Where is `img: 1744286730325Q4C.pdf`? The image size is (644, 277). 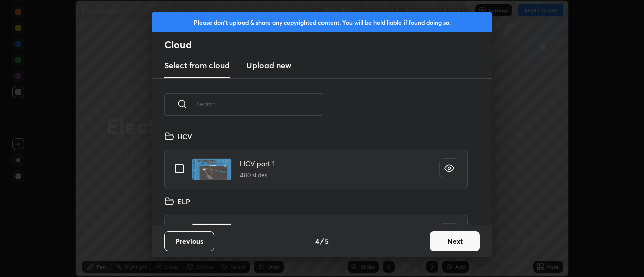
img: 1744286730325Q4C.pdf is located at coordinates (212, 234).